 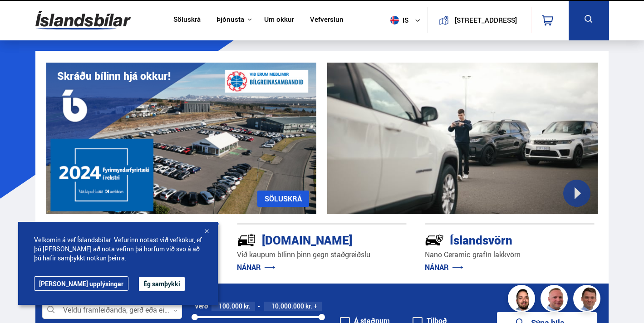 What do you see at coordinates (288, 306) in the screenshot?
I see `span: 10.000.000` at bounding box center [288, 306].